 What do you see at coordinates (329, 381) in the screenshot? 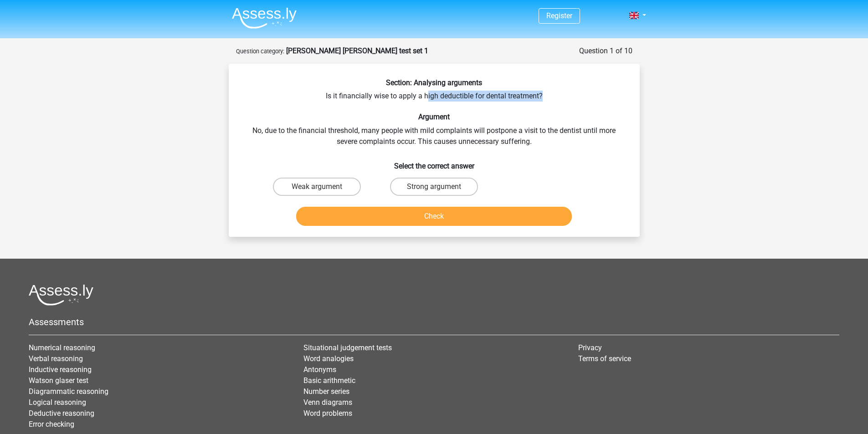
I see `a: Basic arithmetic` at bounding box center [329, 381].